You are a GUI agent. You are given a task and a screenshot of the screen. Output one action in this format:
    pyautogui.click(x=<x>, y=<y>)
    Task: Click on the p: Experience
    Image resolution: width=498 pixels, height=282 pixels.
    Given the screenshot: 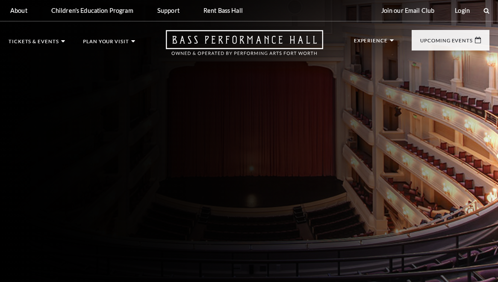 What is the action you would take?
    pyautogui.click(x=371, y=43)
    